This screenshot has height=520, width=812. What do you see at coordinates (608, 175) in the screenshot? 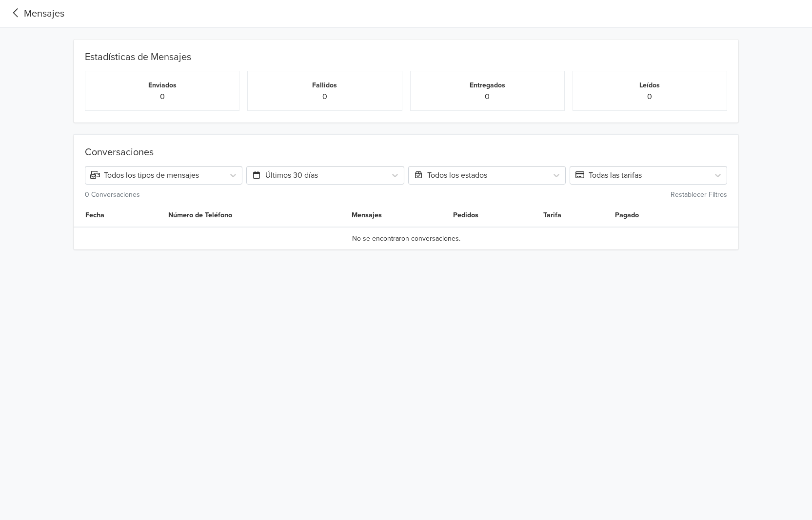
I see `span: Todas las tarifas` at bounding box center [608, 175].